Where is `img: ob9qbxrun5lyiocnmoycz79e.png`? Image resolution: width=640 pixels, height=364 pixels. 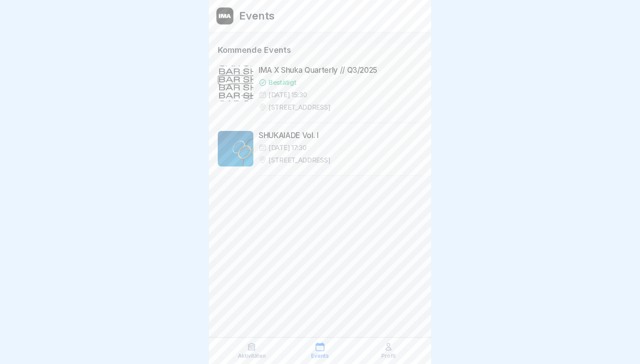 img: ob9qbxrun5lyiocnmoycz79e.png is located at coordinates (225, 16).